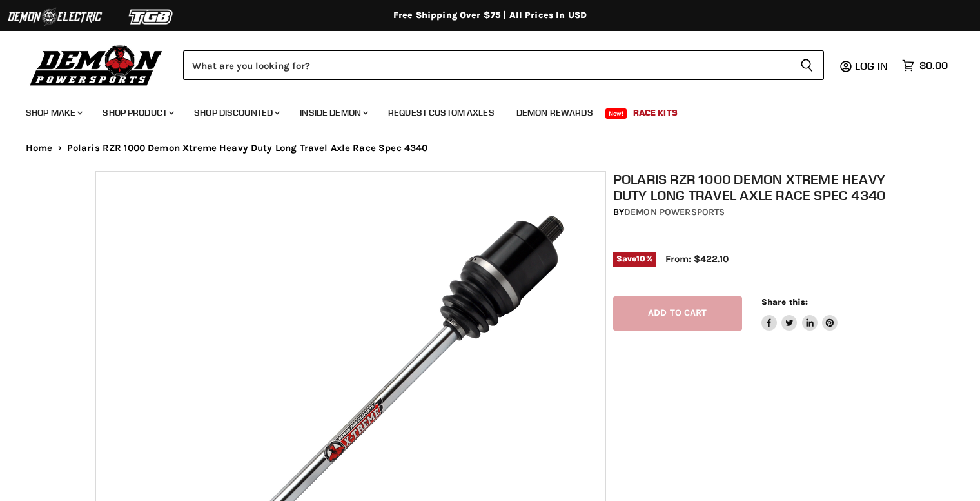 This screenshot has width=980, height=501. I want to click on a: Request Custom Axles, so click(441, 112).